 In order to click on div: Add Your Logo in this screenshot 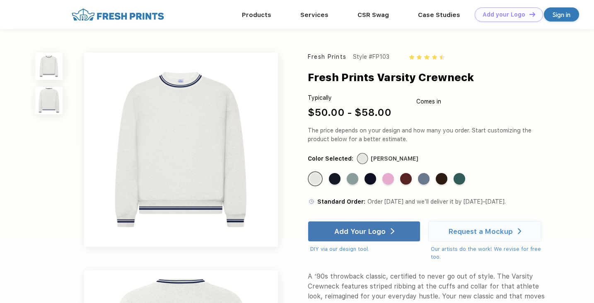, I will do `click(360, 232)`.